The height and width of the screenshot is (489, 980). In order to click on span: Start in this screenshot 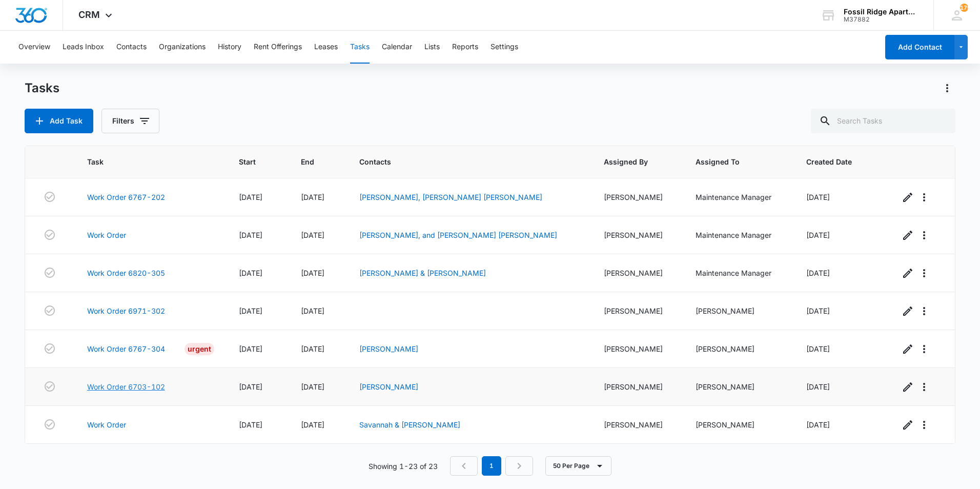, I will do `click(250, 161)`.